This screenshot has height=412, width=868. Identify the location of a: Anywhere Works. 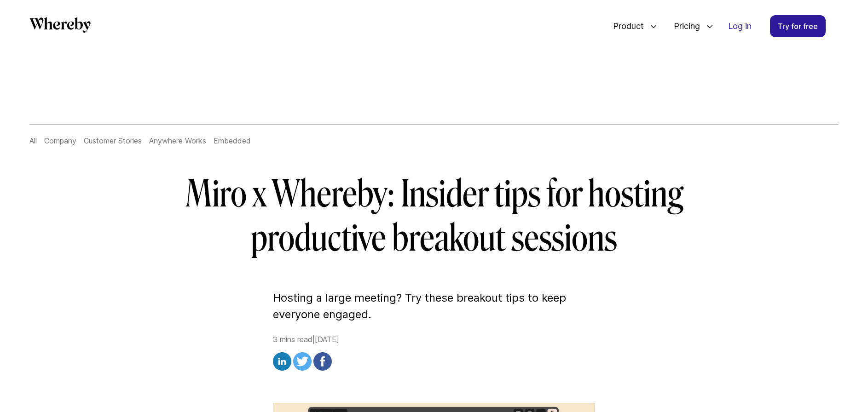
(178, 141).